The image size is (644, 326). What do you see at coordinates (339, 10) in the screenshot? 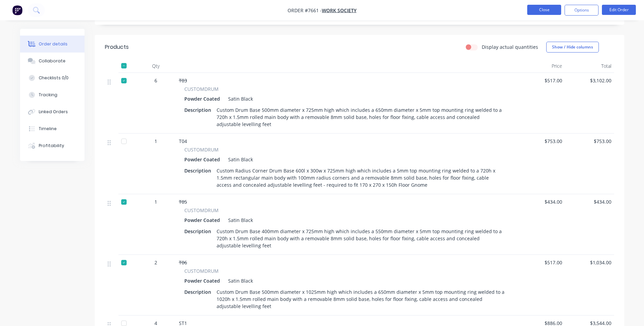
I see `a: Work Society` at bounding box center [339, 10].